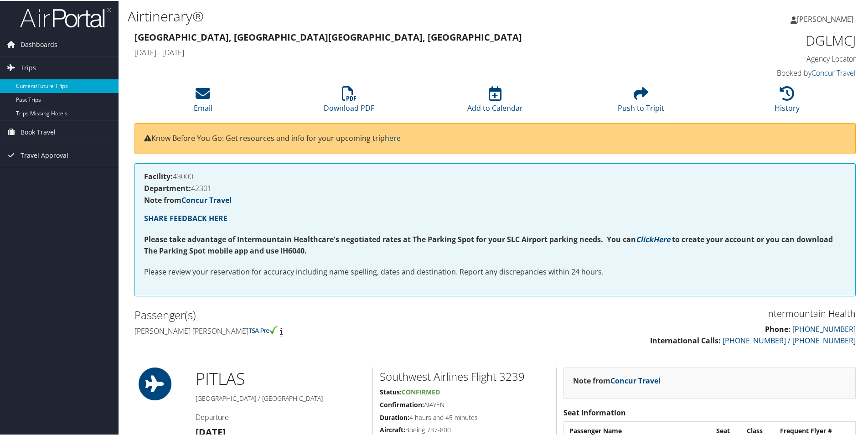  Describe the element at coordinates (595, 412) in the screenshot. I see `strong: Seat Information` at that location.